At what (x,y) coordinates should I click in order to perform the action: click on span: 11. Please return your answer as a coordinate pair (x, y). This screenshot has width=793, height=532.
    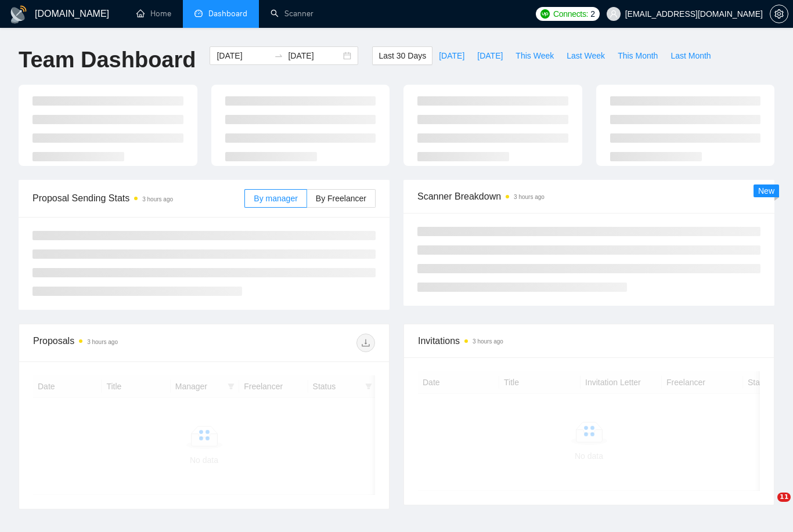
    Looking at the image, I should click on (783, 498).